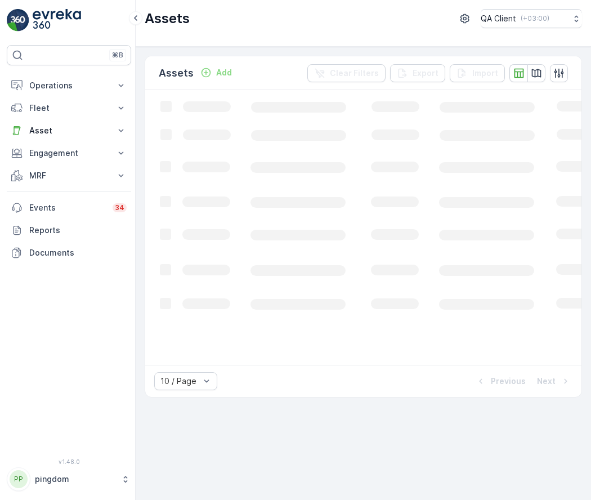 The image size is (591, 500). I want to click on button: Fleet, so click(69, 108).